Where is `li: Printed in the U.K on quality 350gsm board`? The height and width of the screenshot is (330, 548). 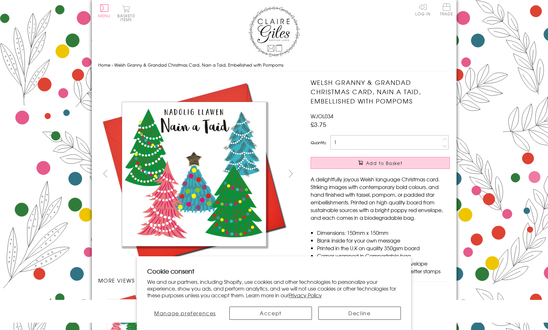 li: Printed in the U.K on quality 350gsm board is located at coordinates (383, 248).